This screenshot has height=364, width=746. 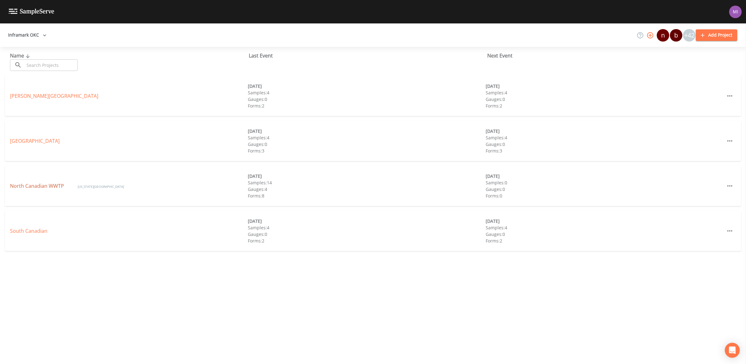 I want to click on button: Add Project, so click(x=716, y=35).